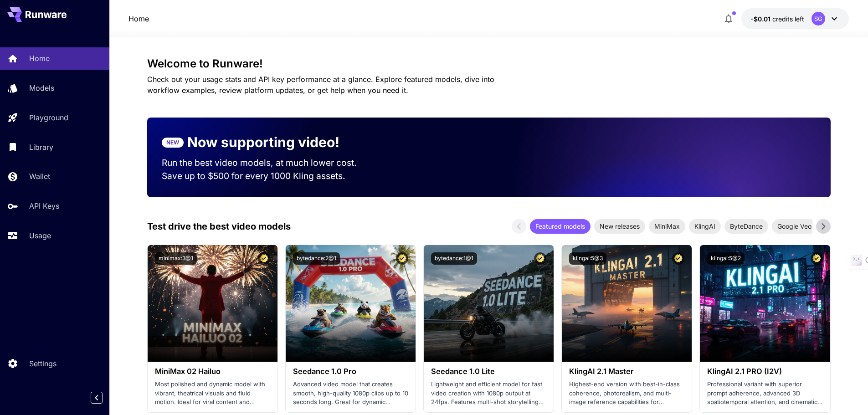  Describe the element at coordinates (560, 226) in the screenshot. I see `span: Featured models` at that location.